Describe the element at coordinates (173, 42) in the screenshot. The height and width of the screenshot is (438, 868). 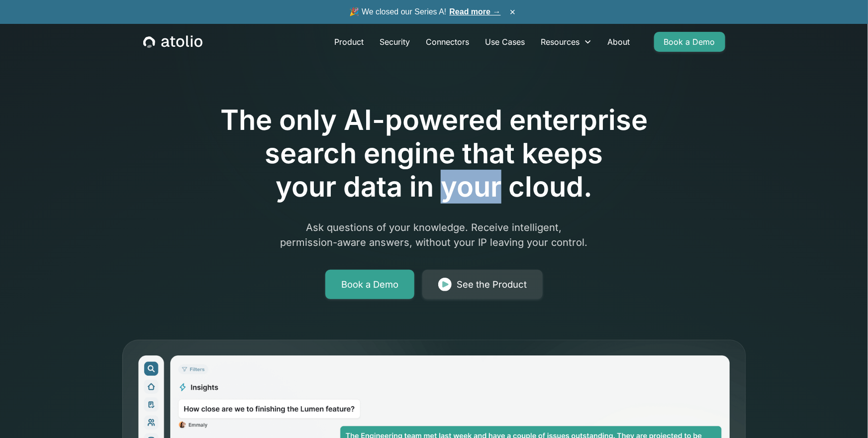
I see `a: home` at that location.